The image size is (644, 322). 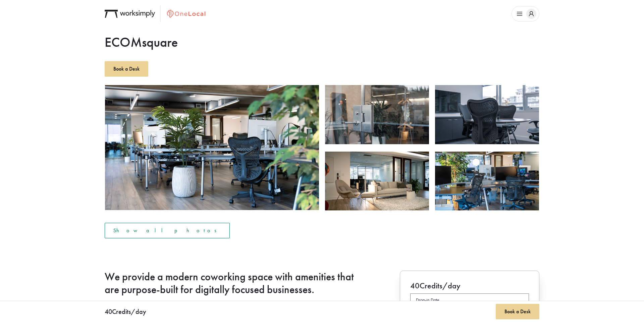 I want to click on h4: 40 Credits/day, so click(x=470, y=286).